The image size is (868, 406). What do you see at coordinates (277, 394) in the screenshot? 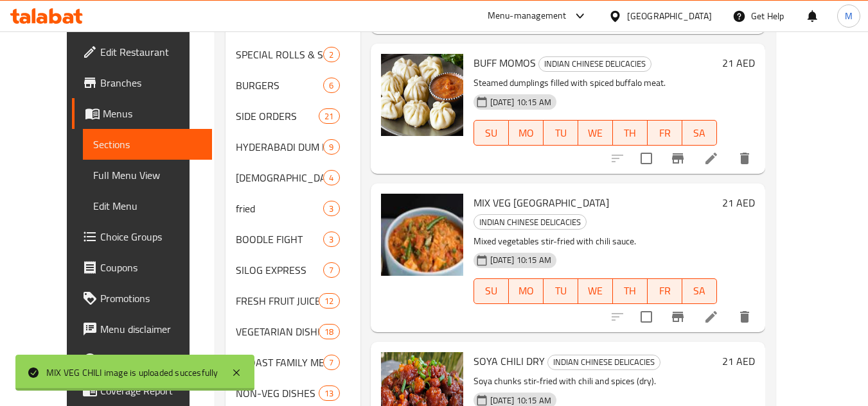
I see `span: NON-VEG DISHES` at bounding box center [277, 394].